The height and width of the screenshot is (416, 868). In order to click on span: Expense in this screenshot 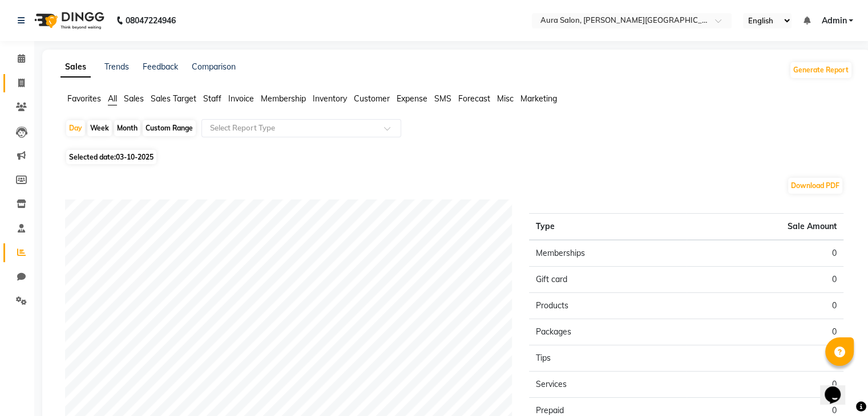, I will do `click(412, 99)`.